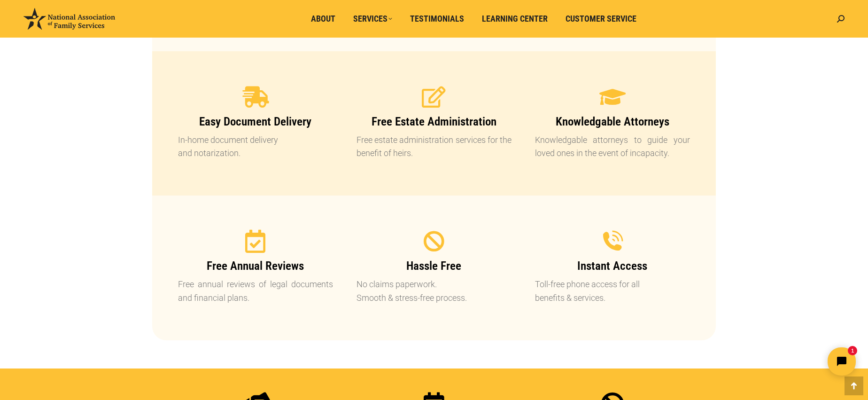 The width and height of the screenshot is (868, 400). Describe the element at coordinates (323, 18) in the screenshot. I see `a: About` at that location.